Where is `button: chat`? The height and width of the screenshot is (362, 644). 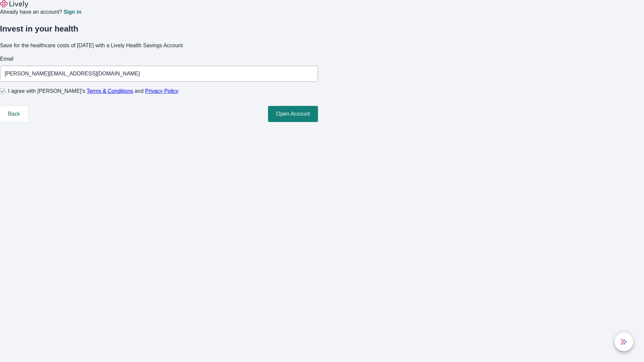
button: chat is located at coordinates (624, 342).